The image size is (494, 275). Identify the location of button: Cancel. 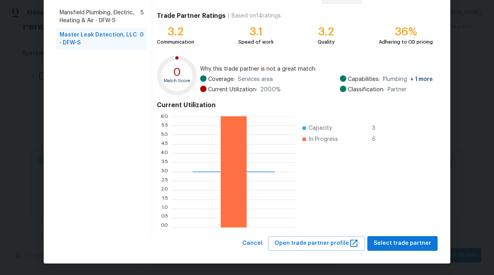
(252, 243).